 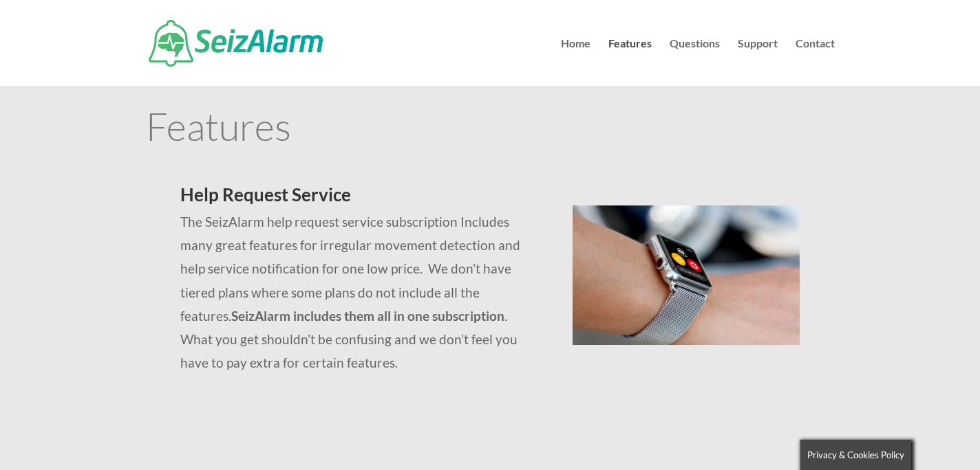 I want to click on a: Questions, so click(x=694, y=62).